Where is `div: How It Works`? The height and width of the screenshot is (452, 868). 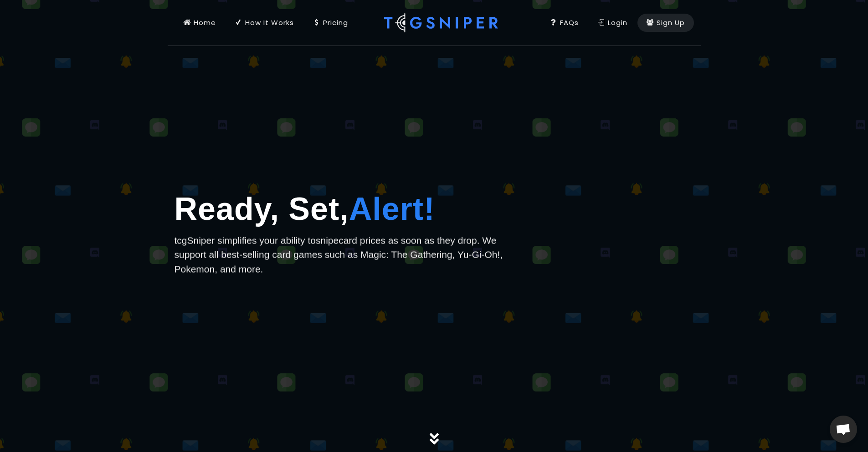
div: How It Works is located at coordinates (264, 23).